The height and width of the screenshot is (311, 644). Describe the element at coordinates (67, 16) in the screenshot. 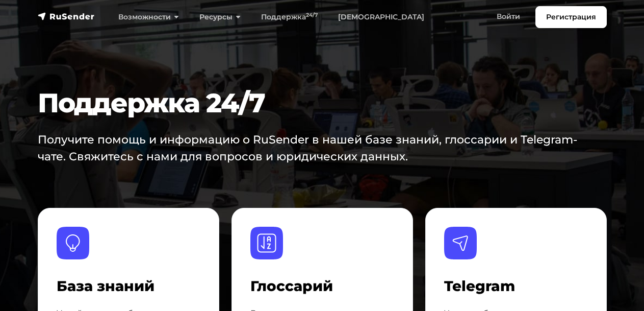

I see `img: RuSender` at that location.